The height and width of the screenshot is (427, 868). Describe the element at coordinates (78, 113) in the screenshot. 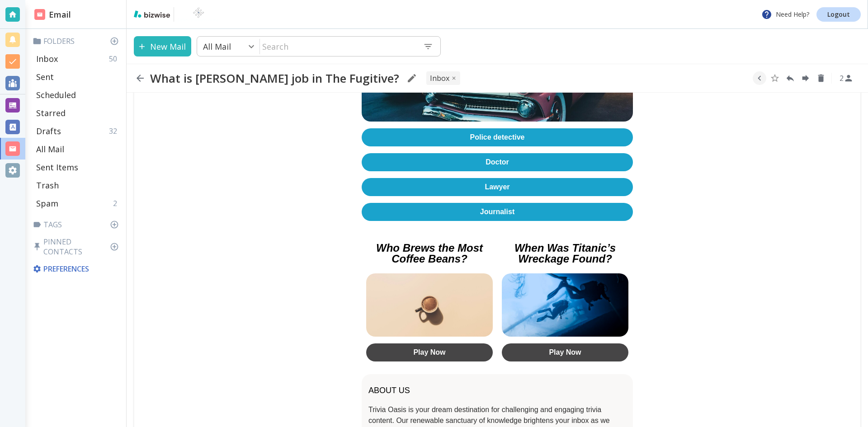

I see `div: Starred` at that location.